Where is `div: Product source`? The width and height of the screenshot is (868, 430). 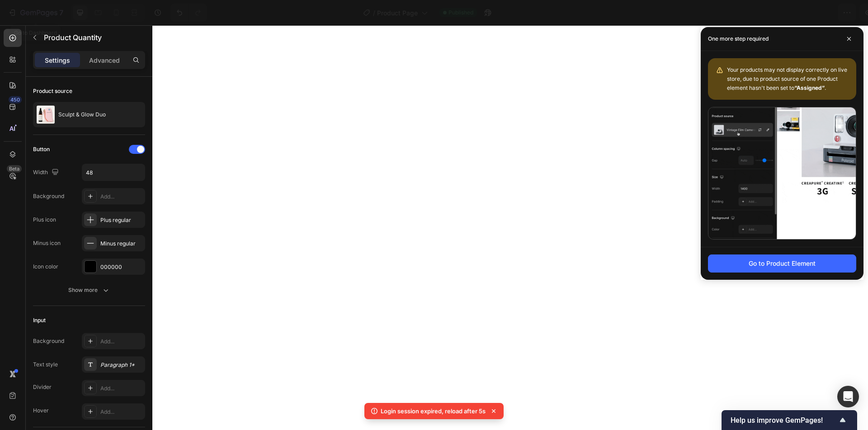
div: Product source is located at coordinates (52, 91).